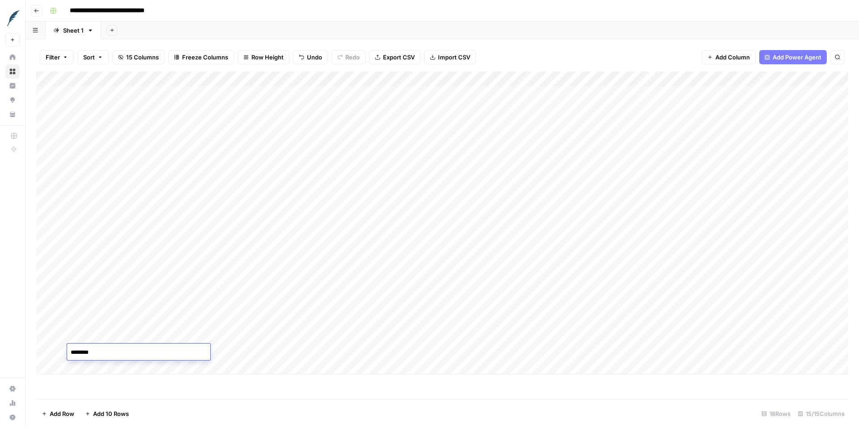 The width and height of the screenshot is (859, 428). Describe the element at coordinates (352, 57) in the screenshot. I see `span: Redo` at that location.